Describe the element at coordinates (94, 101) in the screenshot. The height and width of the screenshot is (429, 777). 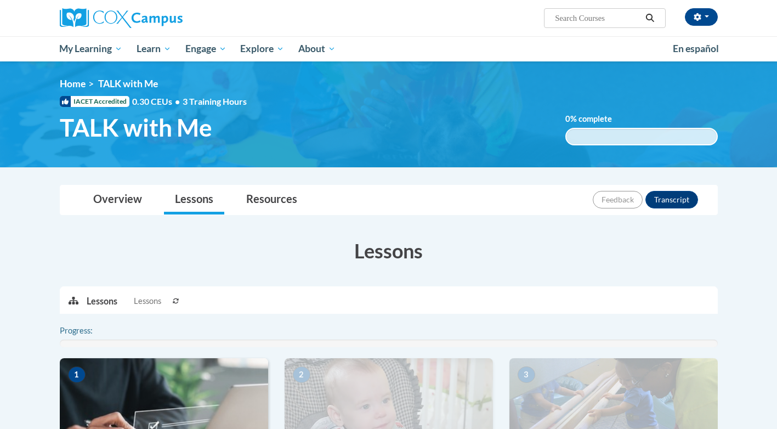
I see `span: IACET Accredited` at that location.